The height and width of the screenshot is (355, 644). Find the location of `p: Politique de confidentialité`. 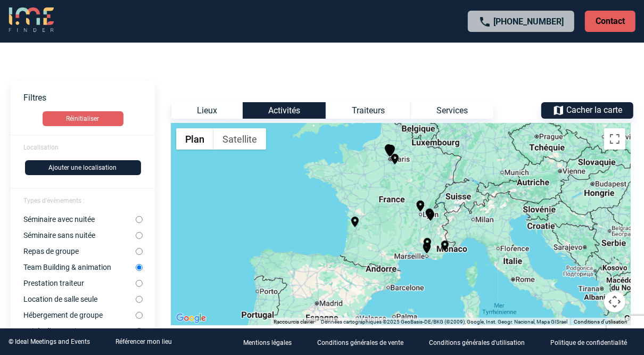

p: Politique de confidentialité is located at coordinates (589, 343).